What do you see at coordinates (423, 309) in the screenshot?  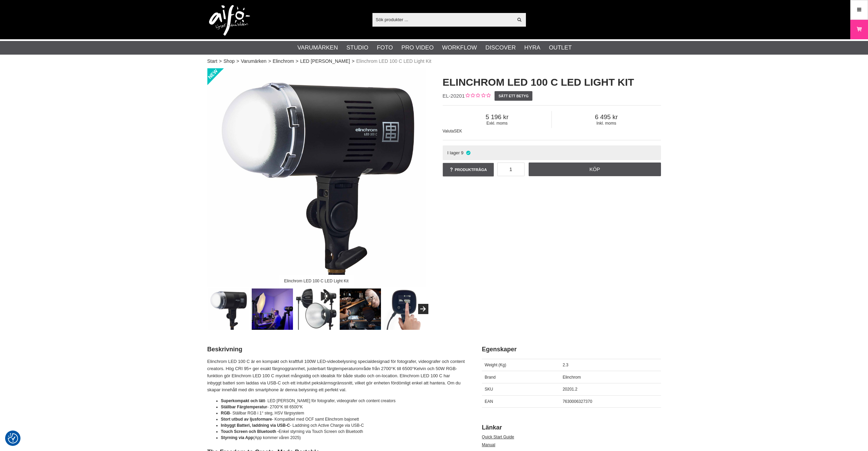 I see `button: Next` at bounding box center [423, 309].